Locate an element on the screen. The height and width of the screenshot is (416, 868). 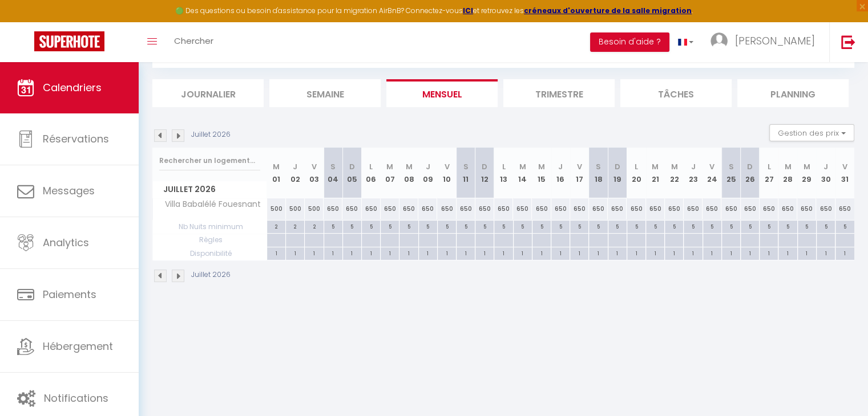
th: 23 is located at coordinates (693, 173).